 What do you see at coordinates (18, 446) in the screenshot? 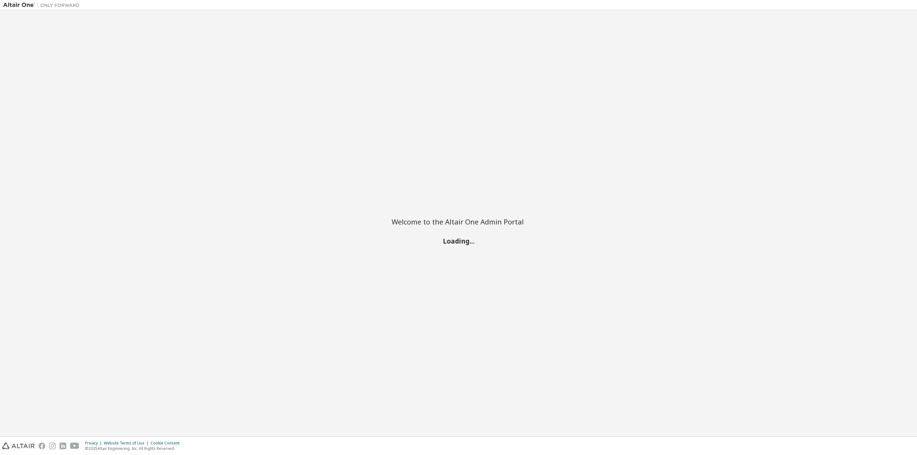
I see `img: altair_logo.svg` at bounding box center [18, 446].